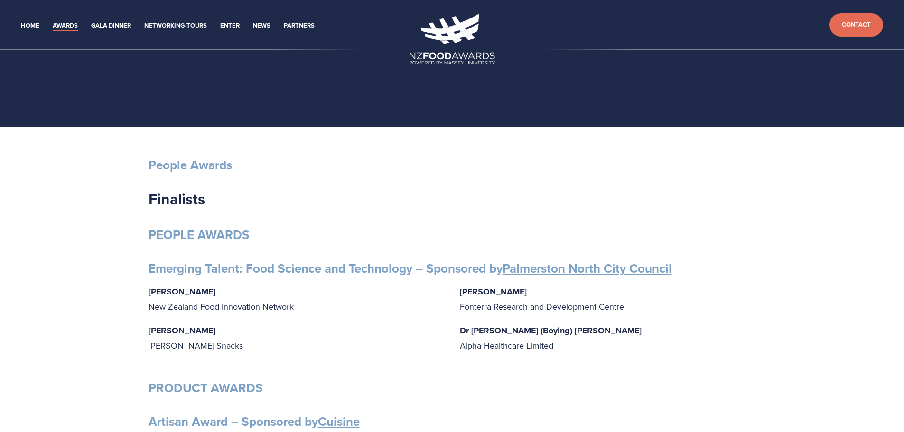 The image size is (904, 432). What do you see at coordinates (30, 26) in the screenshot?
I see `a: Home` at bounding box center [30, 26].